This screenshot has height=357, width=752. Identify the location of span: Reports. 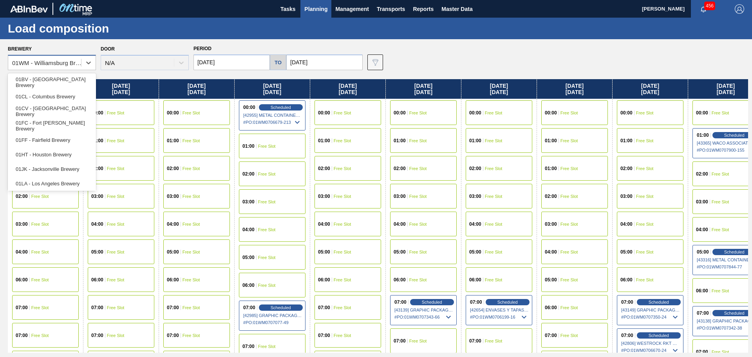
(423, 9).